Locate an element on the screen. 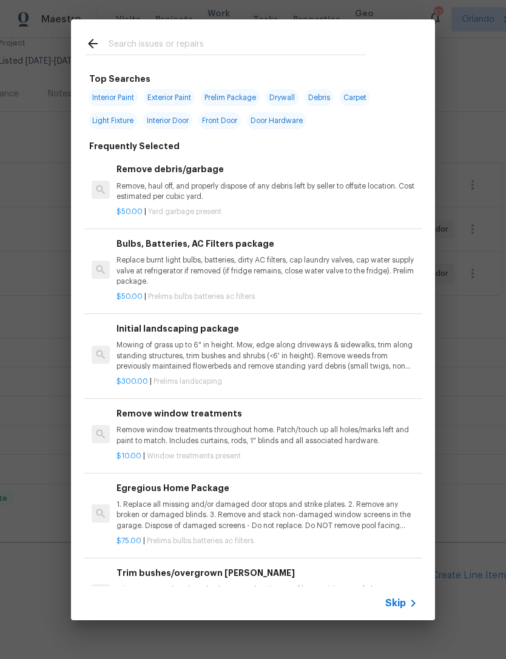  span: Prelims landscaping is located at coordinates (187, 381).